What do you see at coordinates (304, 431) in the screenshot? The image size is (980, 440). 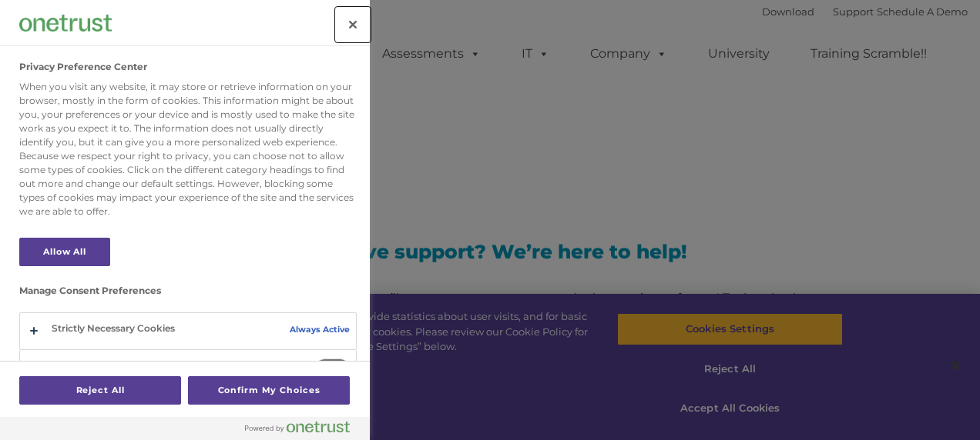 I see `a: Powered by OneTrust Opens in a new Tab` at bounding box center [304, 431].